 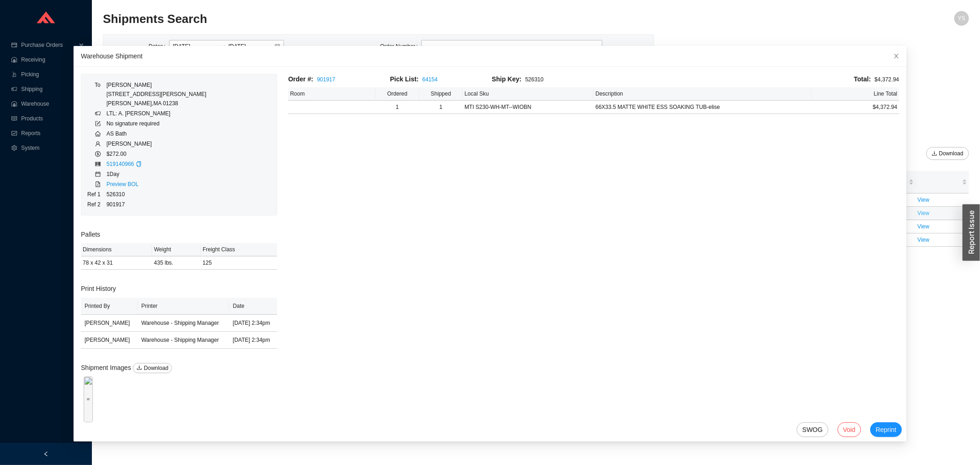 I want to click on span: close, so click(x=896, y=56).